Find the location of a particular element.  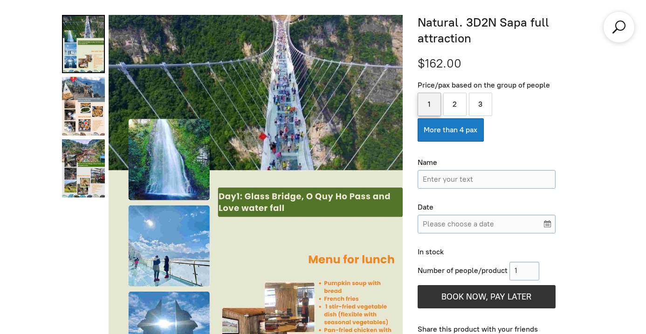

button: BOOK NOW, PAY LATER is located at coordinates (487, 297).